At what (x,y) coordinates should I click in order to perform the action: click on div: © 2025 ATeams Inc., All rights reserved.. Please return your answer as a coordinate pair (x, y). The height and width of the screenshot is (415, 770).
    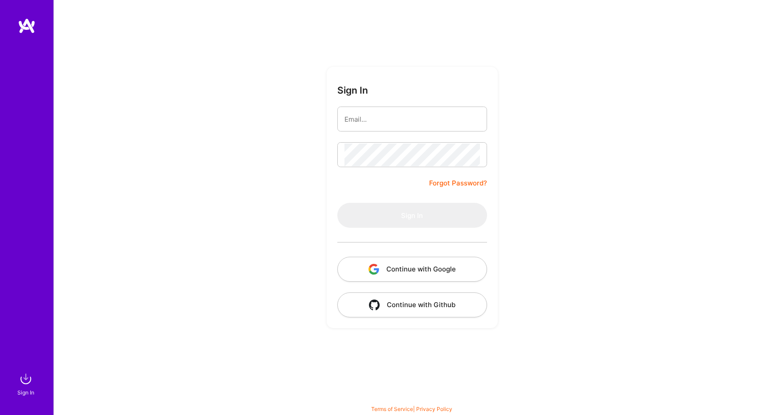
    Looking at the image, I should click on (412, 399).